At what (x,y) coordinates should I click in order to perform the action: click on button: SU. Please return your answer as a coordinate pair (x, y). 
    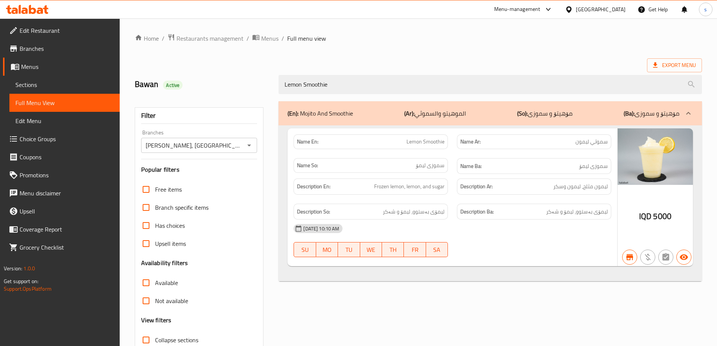
    Looking at the image, I should click on (304, 249).